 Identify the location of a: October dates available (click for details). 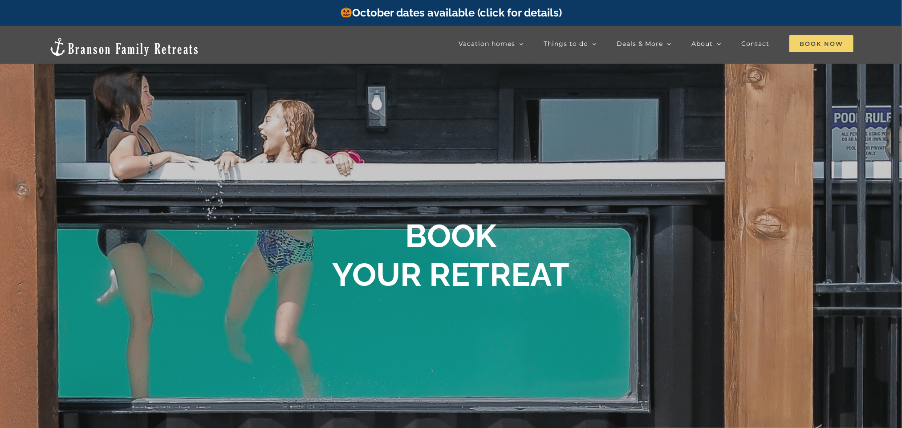
(451, 12).